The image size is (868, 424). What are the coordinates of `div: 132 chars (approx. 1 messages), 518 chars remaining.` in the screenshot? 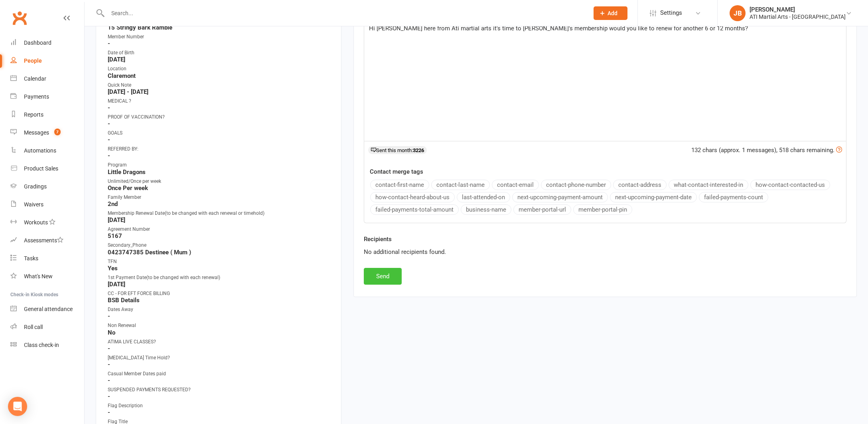 It's located at (767, 150).